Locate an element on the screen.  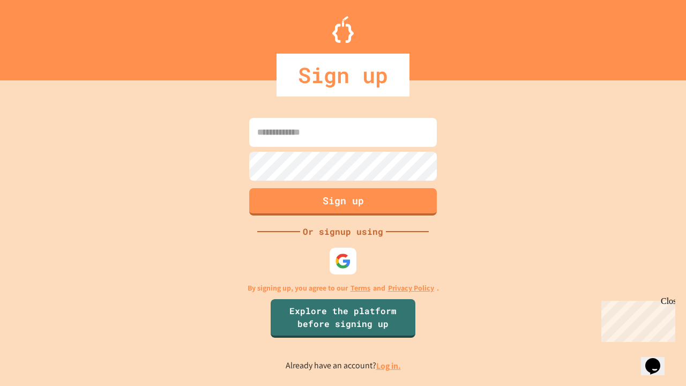
button: Sign up is located at coordinates (343, 201).